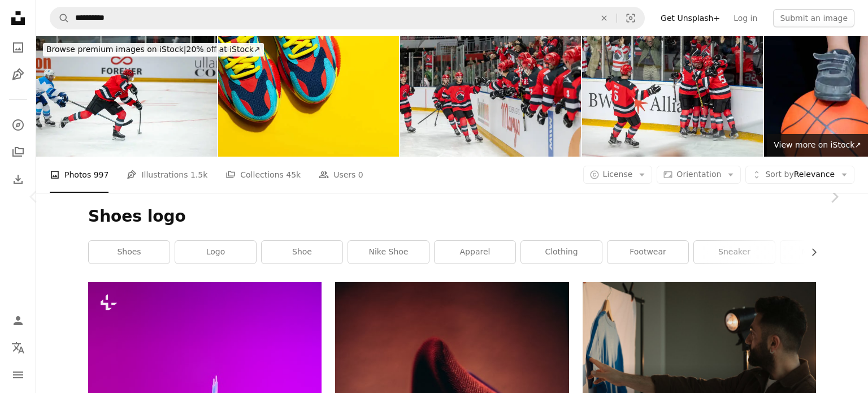  What do you see at coordinates (618, 174) in the screenshot?
I see `span: License` at bounding box center [618, 174].